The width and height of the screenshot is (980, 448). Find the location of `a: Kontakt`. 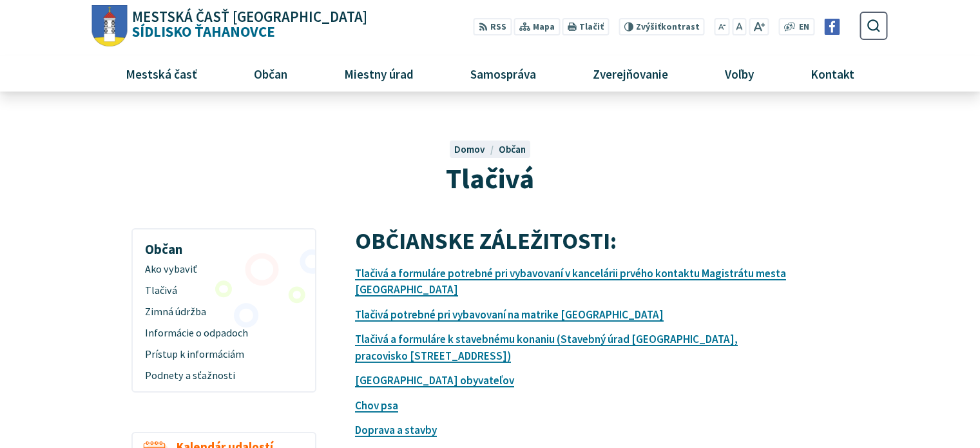

a: Kontakt is located at coordinates (832, 73).